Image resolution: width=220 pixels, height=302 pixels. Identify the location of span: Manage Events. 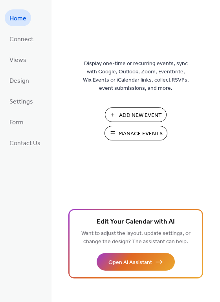
(140, 134).